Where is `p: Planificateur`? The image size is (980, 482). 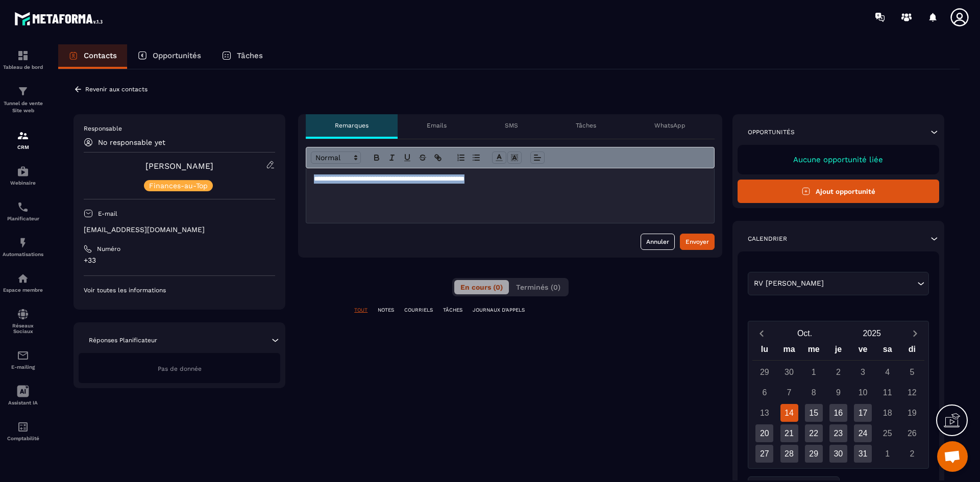
p: Planificateur is located at coordinates (23, 218).